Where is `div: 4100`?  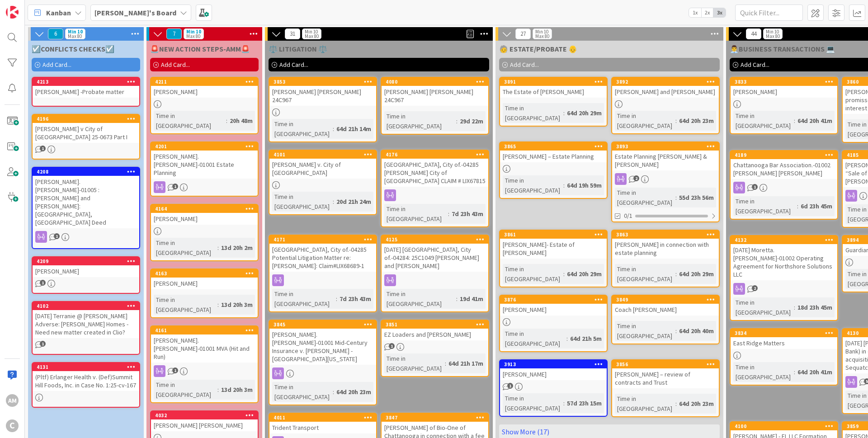 div: 4100 is located at coordinates (784, 427).